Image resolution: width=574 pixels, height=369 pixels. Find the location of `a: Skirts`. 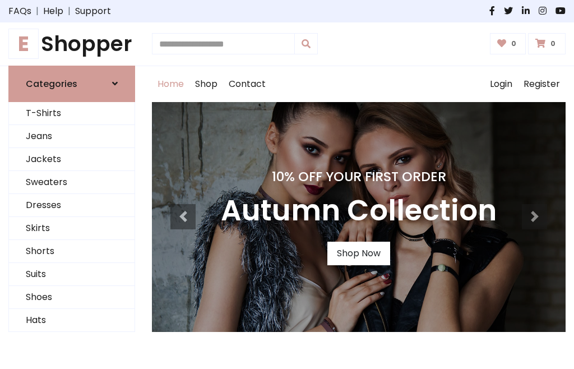

a: Skirts is located at coordinates (72, 228).